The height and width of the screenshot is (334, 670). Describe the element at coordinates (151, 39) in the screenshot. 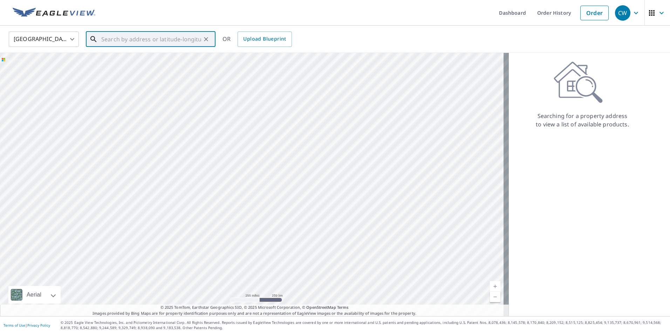

I see `input: Search by address or latitude-longitude` at that location.